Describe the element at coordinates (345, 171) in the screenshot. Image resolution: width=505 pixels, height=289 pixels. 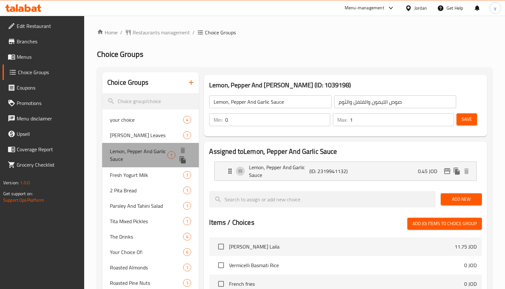
I see `li: Expand` at that location.